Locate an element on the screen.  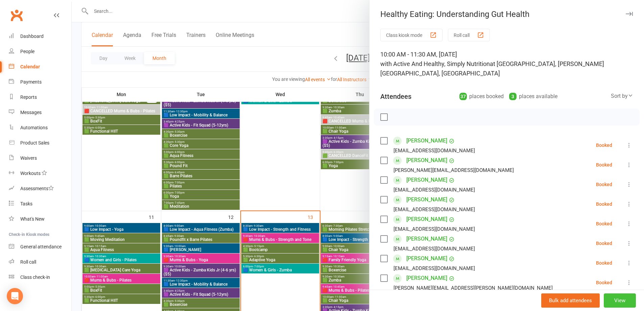
a: Payments is located at coordinates (40, 82).